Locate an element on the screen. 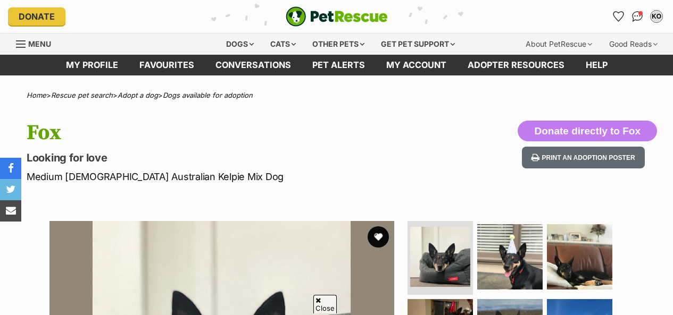 Image resolution: width=673 pixels, height=315 pixels. a: Conversations is located at coordinates (637, 16).